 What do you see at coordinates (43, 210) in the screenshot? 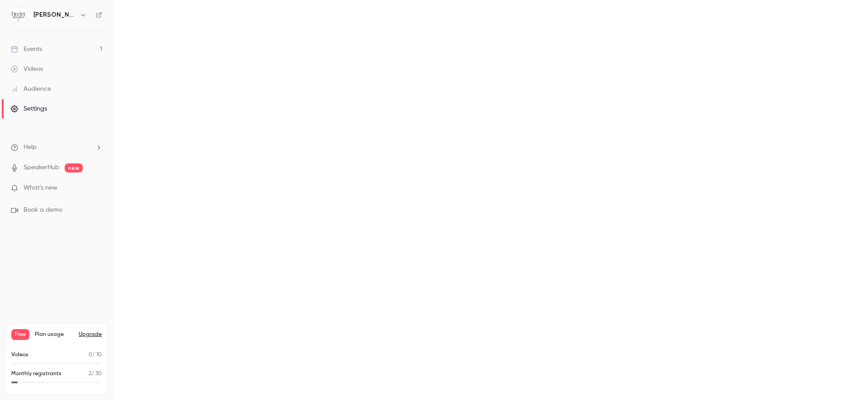
I see `span: Book a demo` at bounding box center [43, 210].